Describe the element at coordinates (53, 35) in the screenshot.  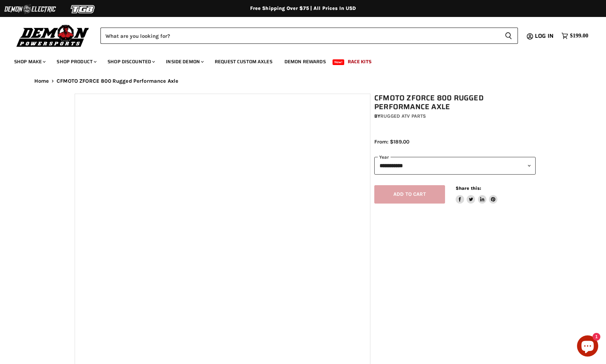
I see `img: Demon Powersports` at that location.